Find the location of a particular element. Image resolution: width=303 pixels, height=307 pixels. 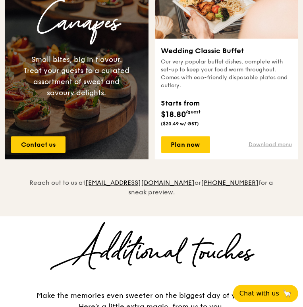

a: Download menu is located at coordinates (270, 145).